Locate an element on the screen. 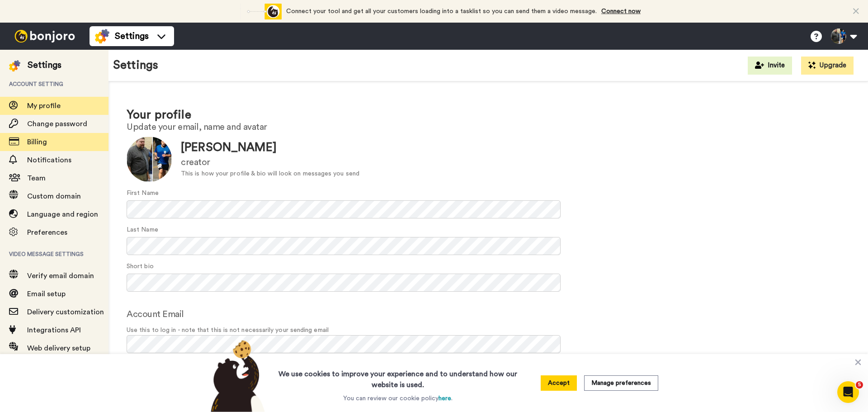 This screenshot has width=868, height=412. button: Accept is located at coordinates (559, 383).